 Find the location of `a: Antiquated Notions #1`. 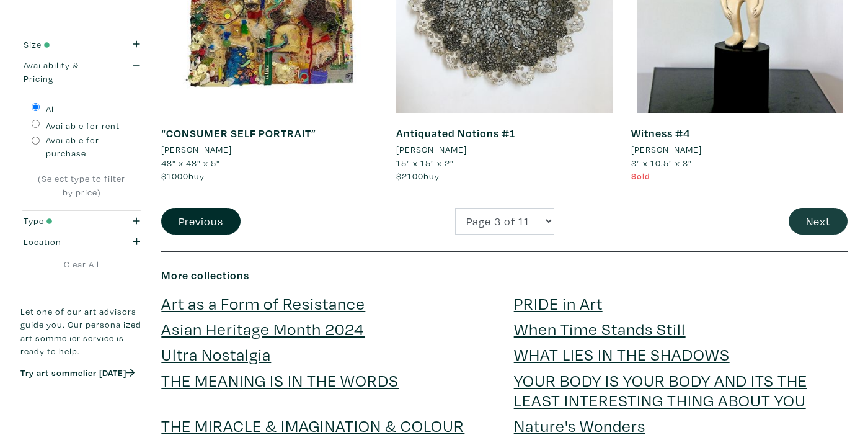

a: Antiquated Notions #1 is located at coordinates (456, 133).